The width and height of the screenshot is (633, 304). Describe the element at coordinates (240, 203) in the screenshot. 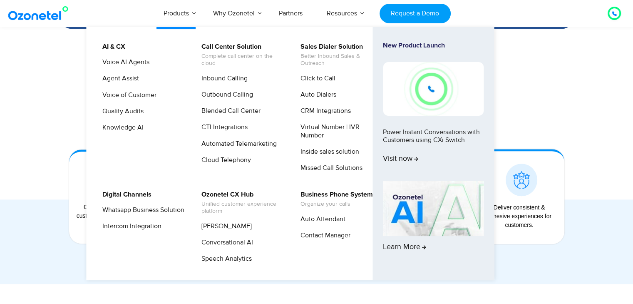

I see `a: Ozonetel CX HubUnified customer experience platform` at that location.